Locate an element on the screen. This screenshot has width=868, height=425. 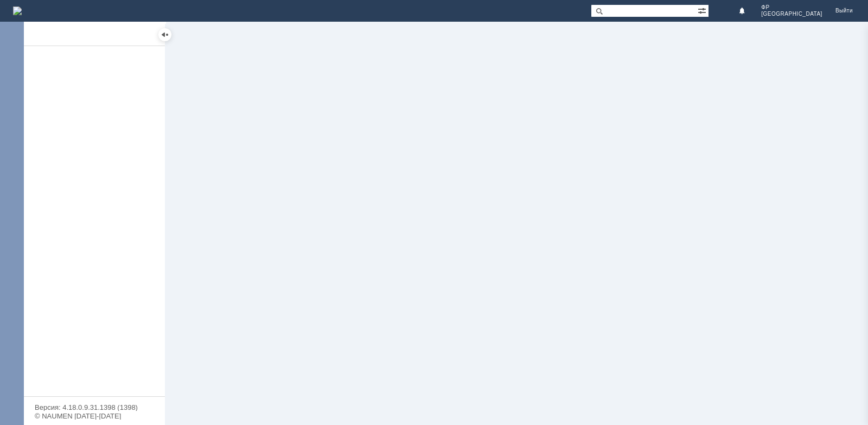
span: Расширенный поиск is located at coordinates (703, 10).